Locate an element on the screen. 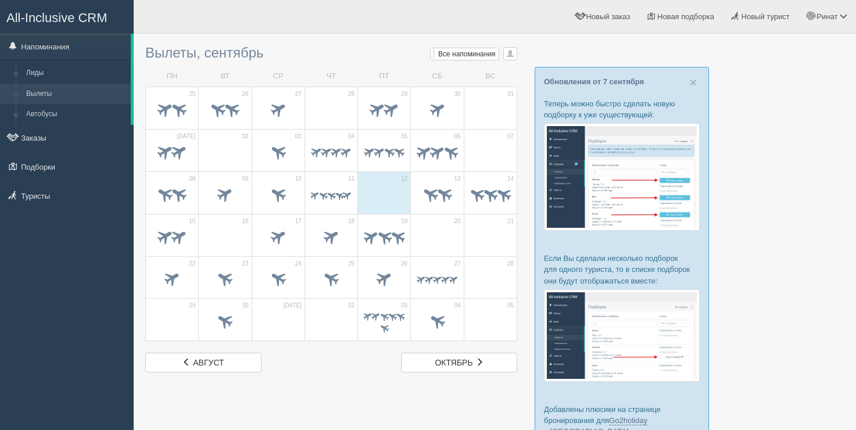  span: Новая подборка is located at coordinates (685, 16).